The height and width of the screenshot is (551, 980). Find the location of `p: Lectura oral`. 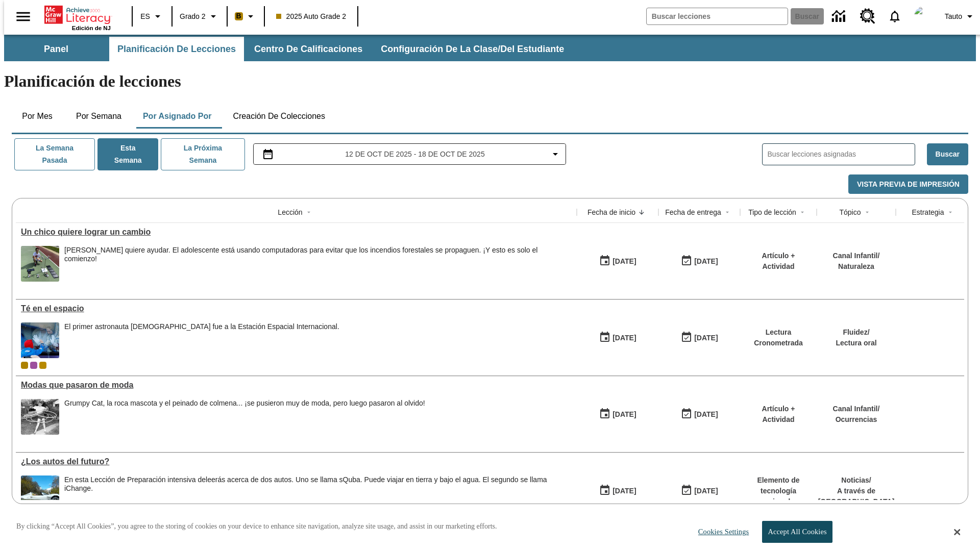

p: Lectura oral is located at coordinates (855, 343).